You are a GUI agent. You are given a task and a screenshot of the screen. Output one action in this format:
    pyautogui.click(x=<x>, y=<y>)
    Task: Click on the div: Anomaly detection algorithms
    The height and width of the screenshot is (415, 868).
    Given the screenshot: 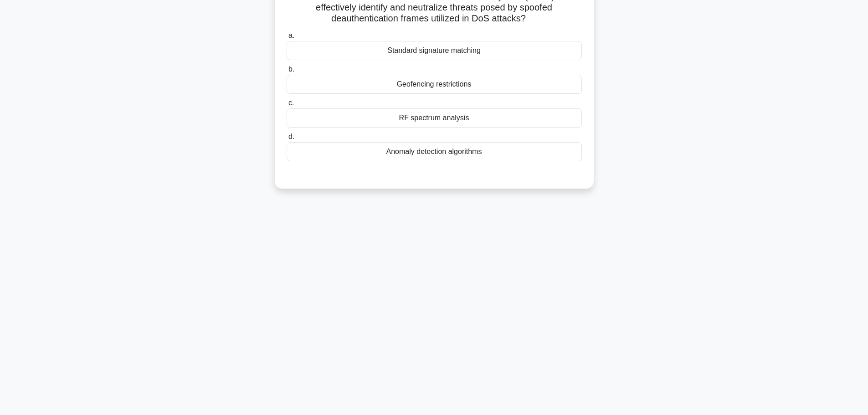 What is the action you would take?
    pyautogui.click(x=434, y=152)
    